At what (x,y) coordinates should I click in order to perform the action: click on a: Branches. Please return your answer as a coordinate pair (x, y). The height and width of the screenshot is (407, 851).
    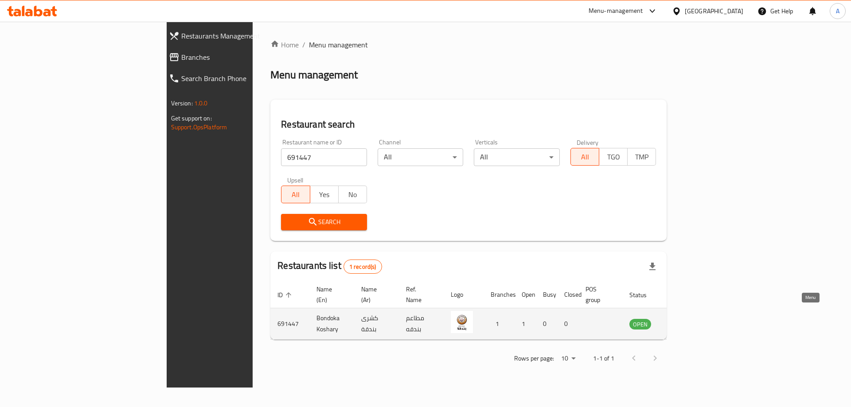
    Looking at the image, I should click on (235, 57).